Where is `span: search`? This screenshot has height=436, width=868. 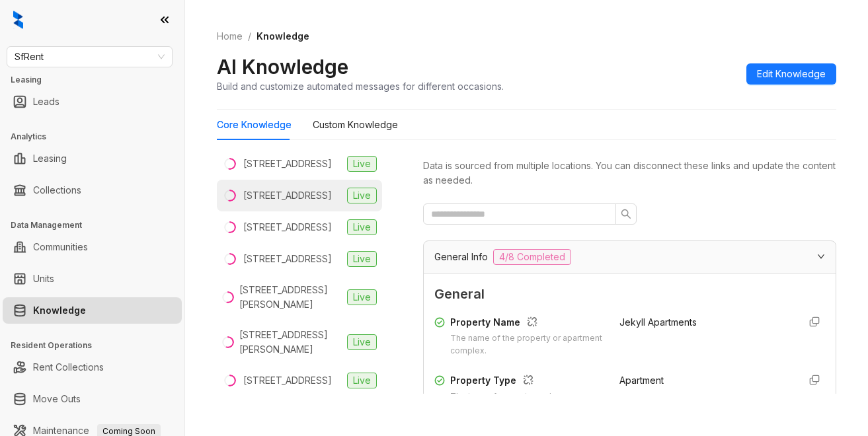 span: search is located at coordinates (626, 214).